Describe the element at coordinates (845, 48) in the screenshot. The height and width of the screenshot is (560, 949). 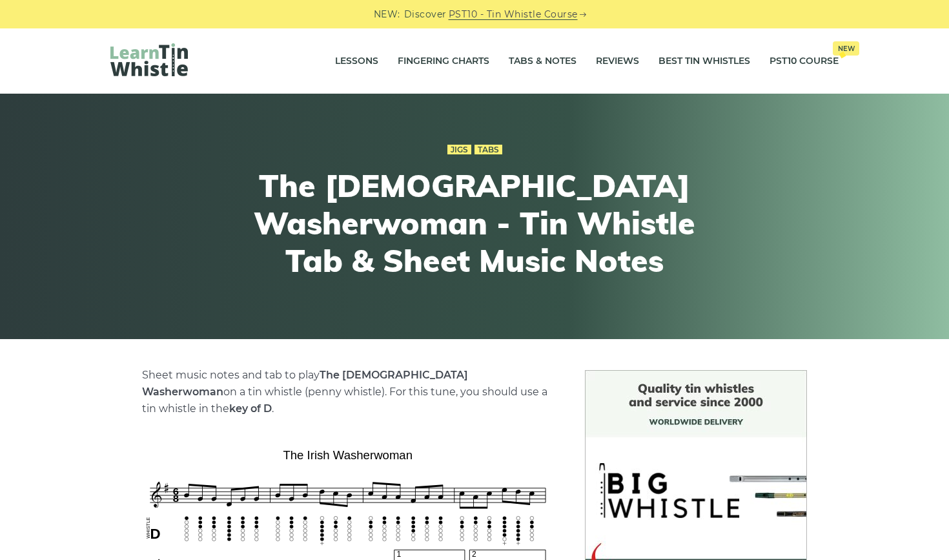
I see `span: New` at that location.